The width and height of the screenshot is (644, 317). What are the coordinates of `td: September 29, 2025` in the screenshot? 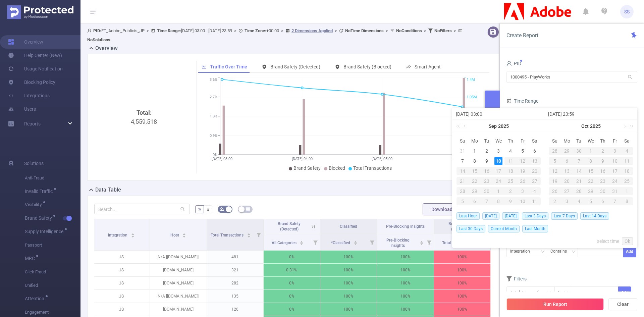 It's located at (567, 151).